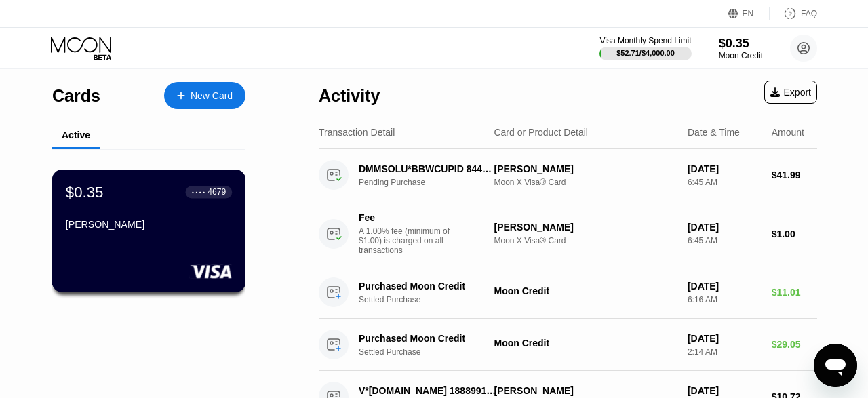 Image resolution: width=868 pixels, height=398 pixels. Describe the element at coordinates (724, 300) in the screenshot. I see `div: 6:16 AM` at that location.